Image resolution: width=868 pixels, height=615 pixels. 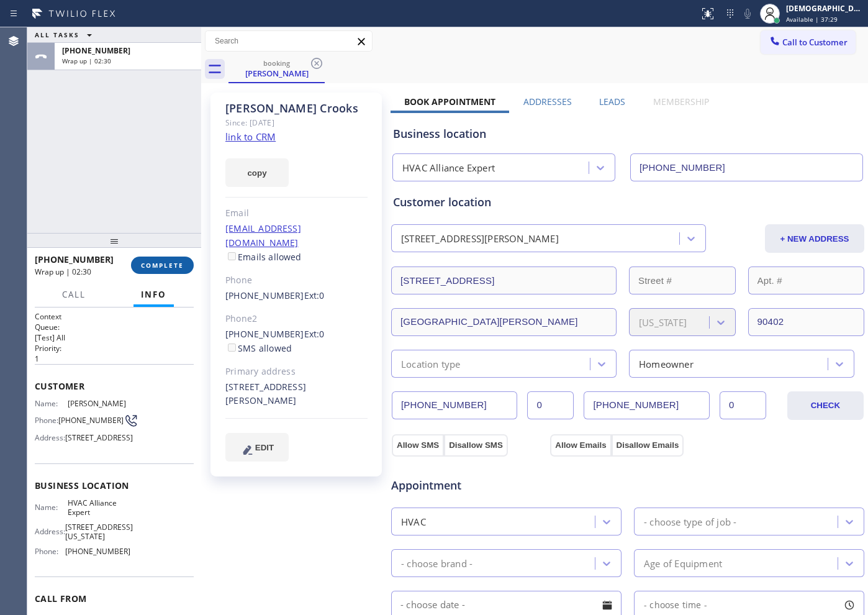 I want to click on button: Call to Customer, so click(x=808, y=42).